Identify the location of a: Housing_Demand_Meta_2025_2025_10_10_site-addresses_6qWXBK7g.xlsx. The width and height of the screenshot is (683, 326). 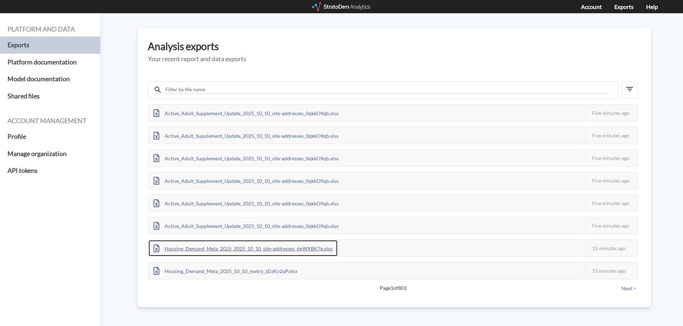
(243, 247).